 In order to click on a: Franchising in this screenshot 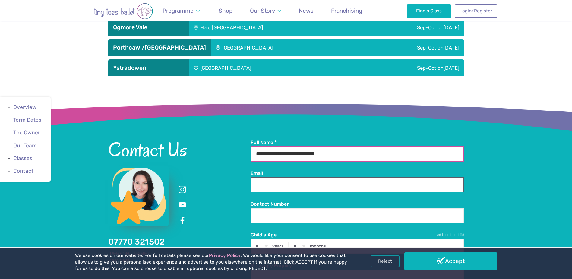, I will do `click(347, 11)`.